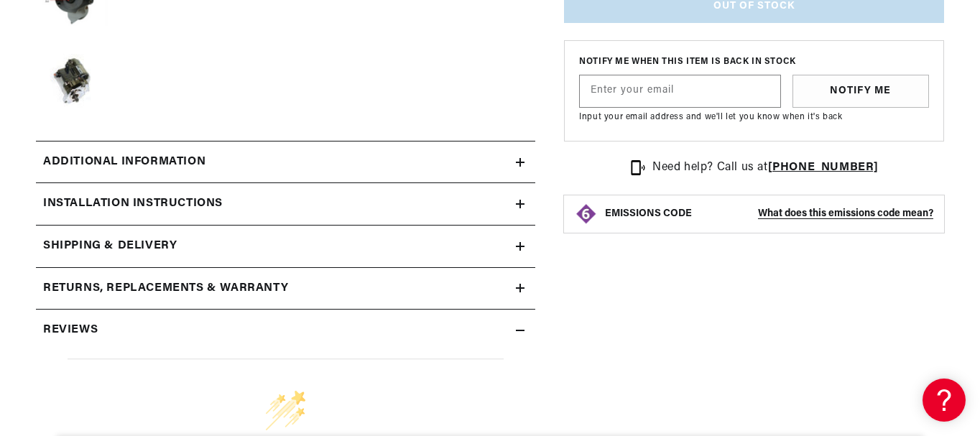 The height and width of the screenshot is (436, 980). I want to click on p: Need help? Call us at, so click(765, 168).